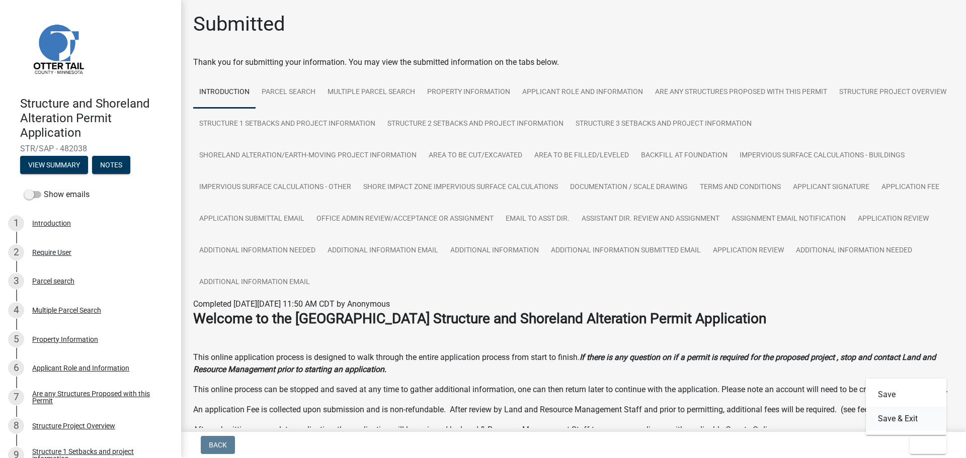 The width and height of the screenshot is (966, 458). What do you see at coordinates (906, 395) in the screenshot?
I see `button: Save` at bounding box center [906, 395].